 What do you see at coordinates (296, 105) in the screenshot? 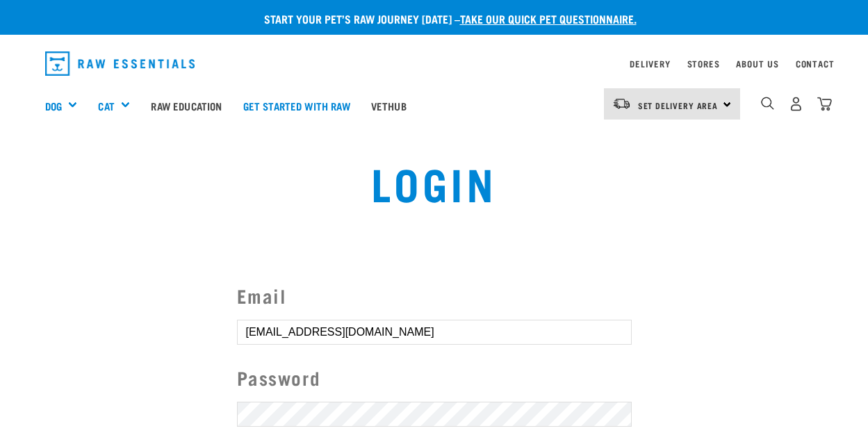
I see `a: Get started with Raw` at bounding box center [296, 105].